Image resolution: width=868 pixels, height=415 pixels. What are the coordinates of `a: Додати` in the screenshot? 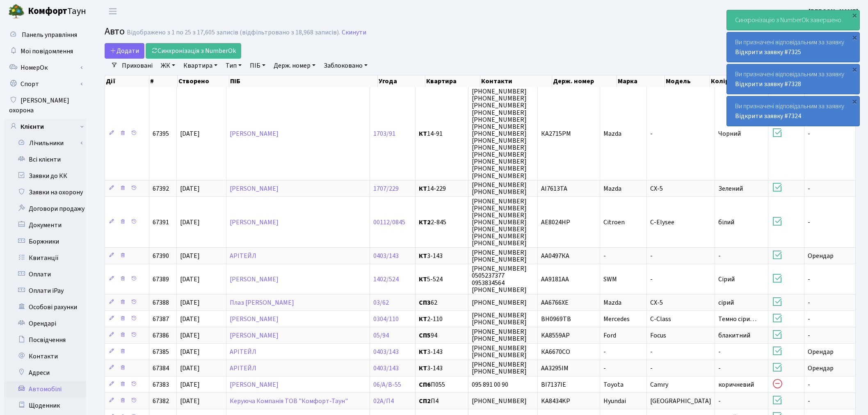 It's located at (124, 51).